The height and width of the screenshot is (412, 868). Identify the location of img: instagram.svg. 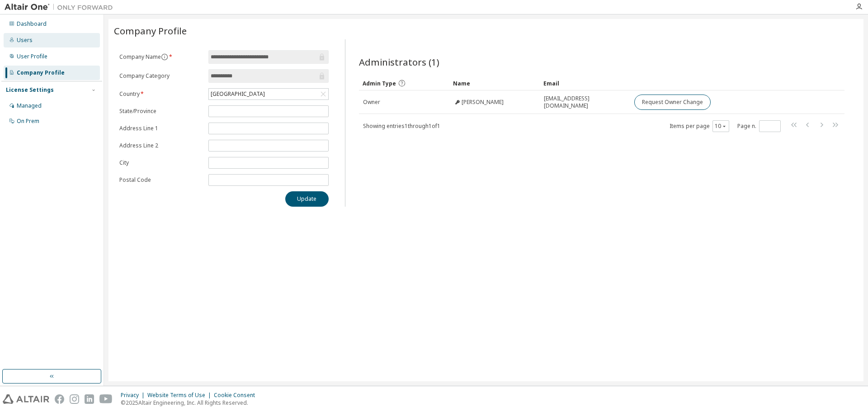
(74, 399).